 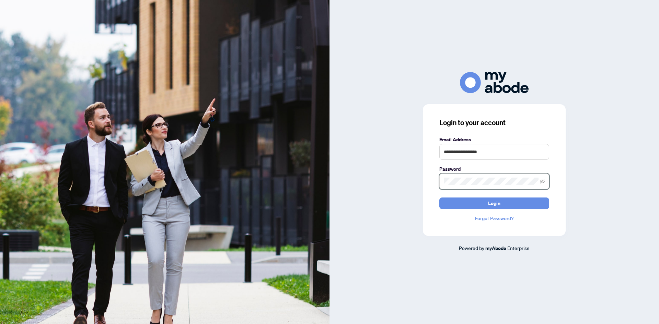 I want to click on a: Forgot Password?, so click(x=494, y=219).